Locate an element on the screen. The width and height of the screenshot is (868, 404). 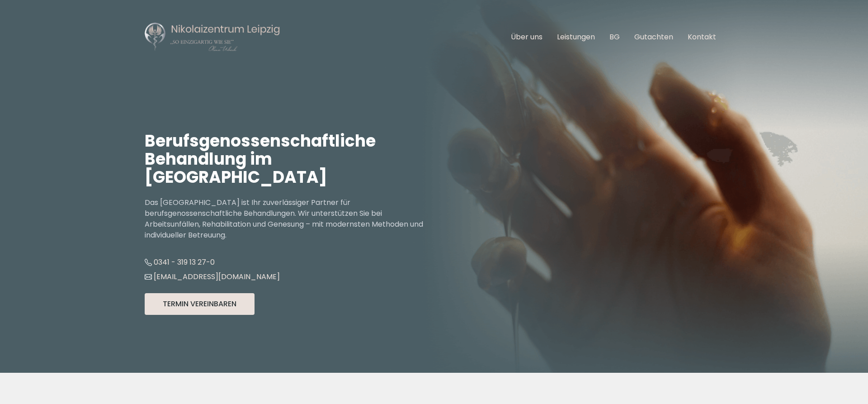
a: Gutachten is located at coordinates (654, 37).